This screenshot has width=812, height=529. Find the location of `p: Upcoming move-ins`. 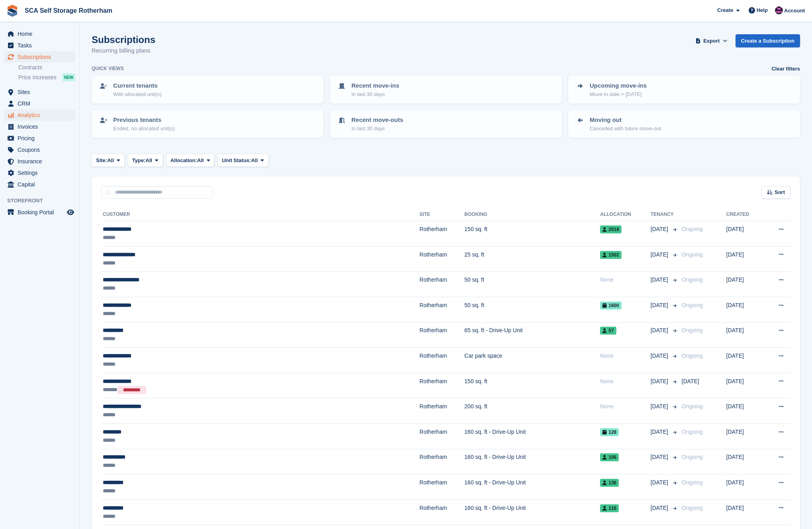

p: Upcoming move-ins is located at coordinates (618, 86).